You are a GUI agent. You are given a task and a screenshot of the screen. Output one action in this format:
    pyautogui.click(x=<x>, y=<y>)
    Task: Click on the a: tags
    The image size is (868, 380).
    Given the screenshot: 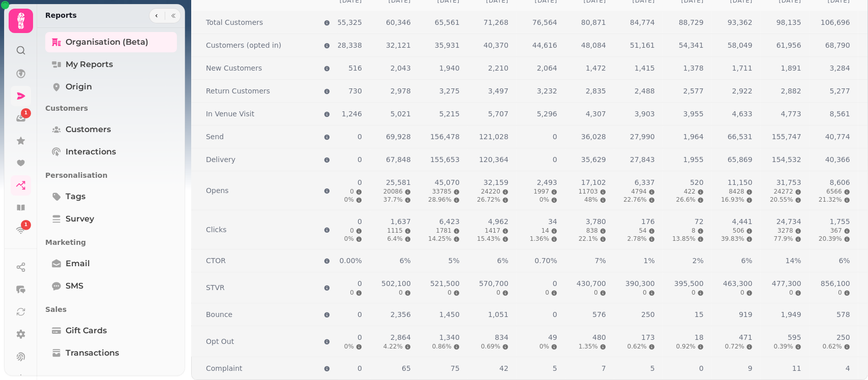 What is the action you would take?
    pyautogui.click(x=111, y=197)
    